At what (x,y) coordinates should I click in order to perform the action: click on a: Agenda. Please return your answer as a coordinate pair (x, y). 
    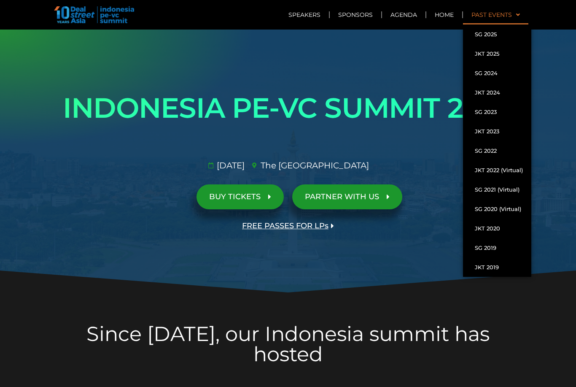
    Looking at the image, I should click on (404, 15).